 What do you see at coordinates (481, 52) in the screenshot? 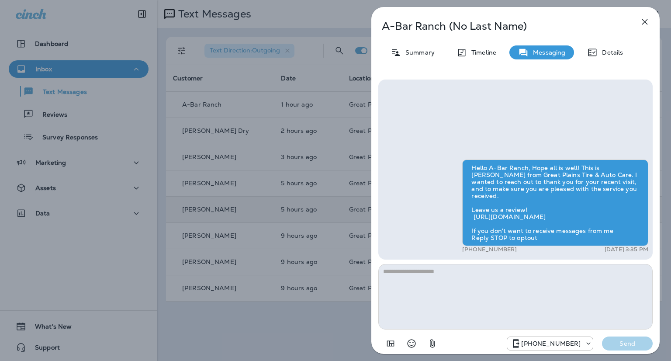
I see `p: Timeline` at bounding box center [481, 52].